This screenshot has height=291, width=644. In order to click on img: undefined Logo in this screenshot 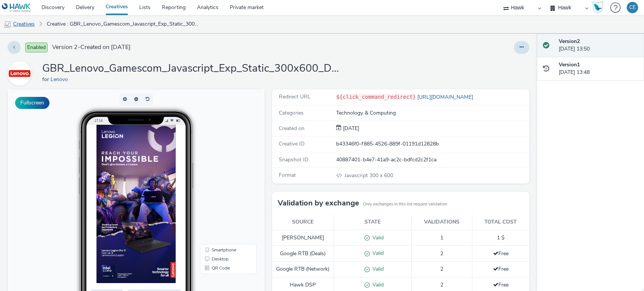, I will do `click(16, 8)`.